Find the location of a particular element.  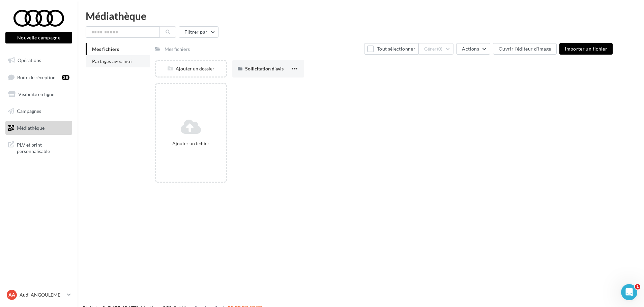

span: Boîte de réception is located at coordinates (36, 77).